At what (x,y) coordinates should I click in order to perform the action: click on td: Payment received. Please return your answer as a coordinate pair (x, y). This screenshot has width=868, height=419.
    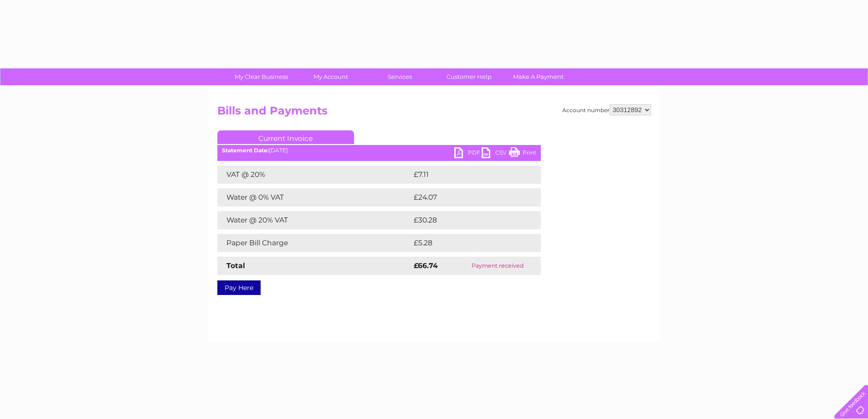
    Looking at the image, I should click on (498, 266).